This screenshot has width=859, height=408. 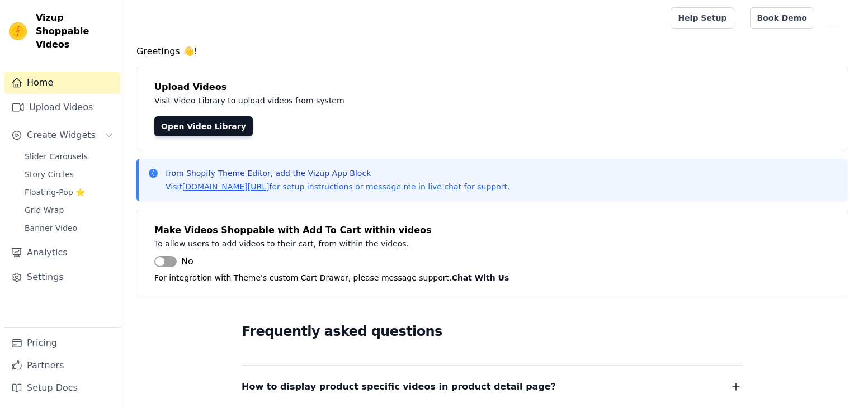 What do you see at coordinates (56, 156) in the screenshot?
I see `span: Slider Carousels` at bounding box center [56, 156].